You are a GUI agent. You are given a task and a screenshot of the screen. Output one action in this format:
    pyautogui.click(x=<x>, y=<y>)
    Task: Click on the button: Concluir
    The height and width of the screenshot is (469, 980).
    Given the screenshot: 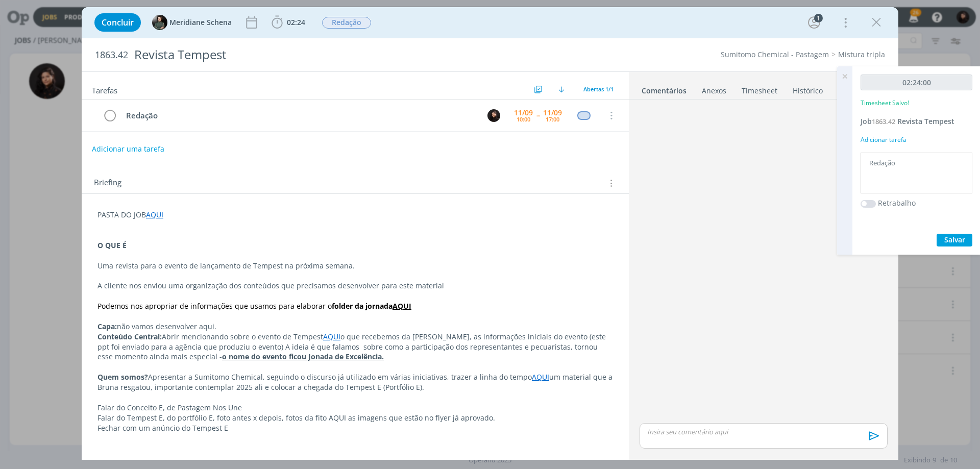 What is the action you would take?
    pyautogui.click(x=117, y=23)
    